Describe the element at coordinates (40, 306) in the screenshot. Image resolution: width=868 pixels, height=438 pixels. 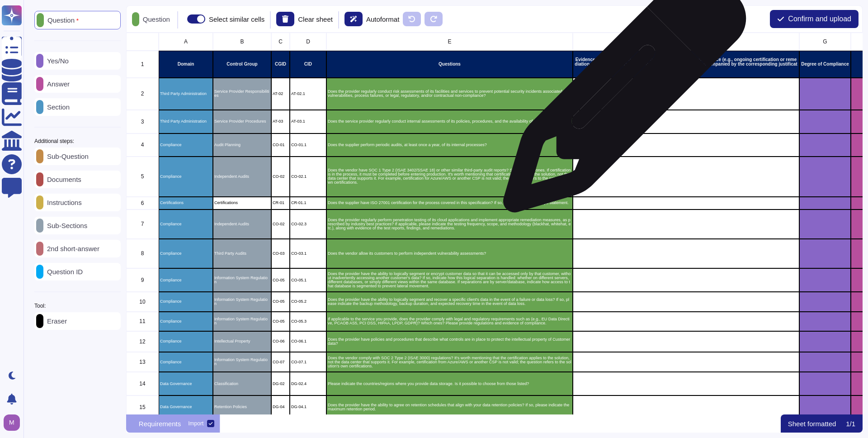
I see `p: Tool:` at that location.